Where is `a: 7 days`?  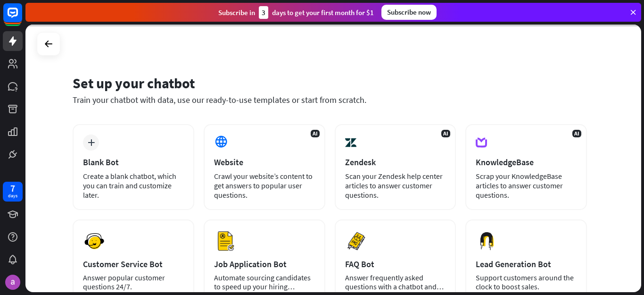 a: 7 days is located at coordinates (13, 191).